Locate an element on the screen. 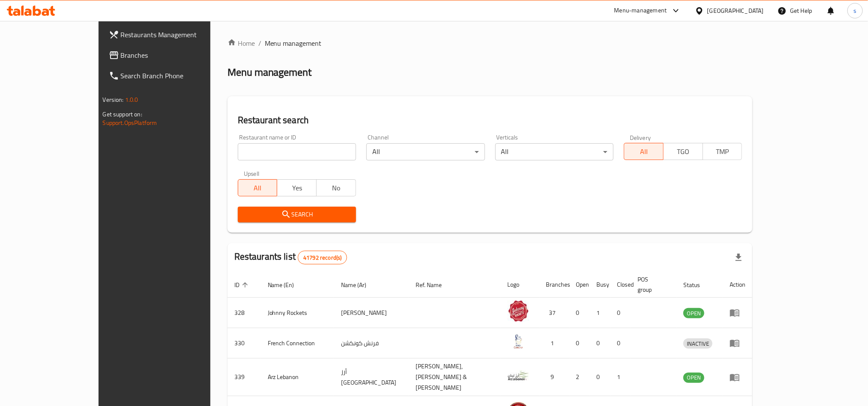 The width and height of the screenshot is (868, 406). img: Johnny Rockets is located at coordinates (518, 311).